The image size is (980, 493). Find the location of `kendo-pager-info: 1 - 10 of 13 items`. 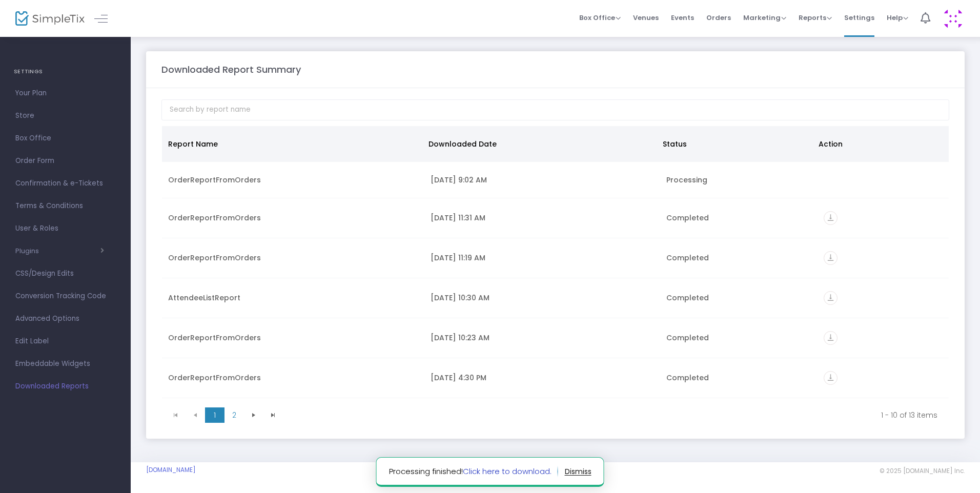

kendo-pager-info: 1 - 10 of 13 items is located at coordinates (614, 415).